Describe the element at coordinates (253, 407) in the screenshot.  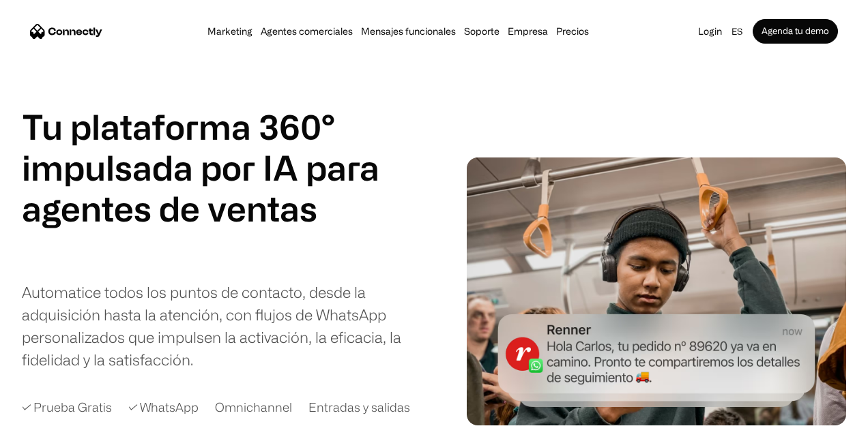
I see `div: Omnichannel` at that location.